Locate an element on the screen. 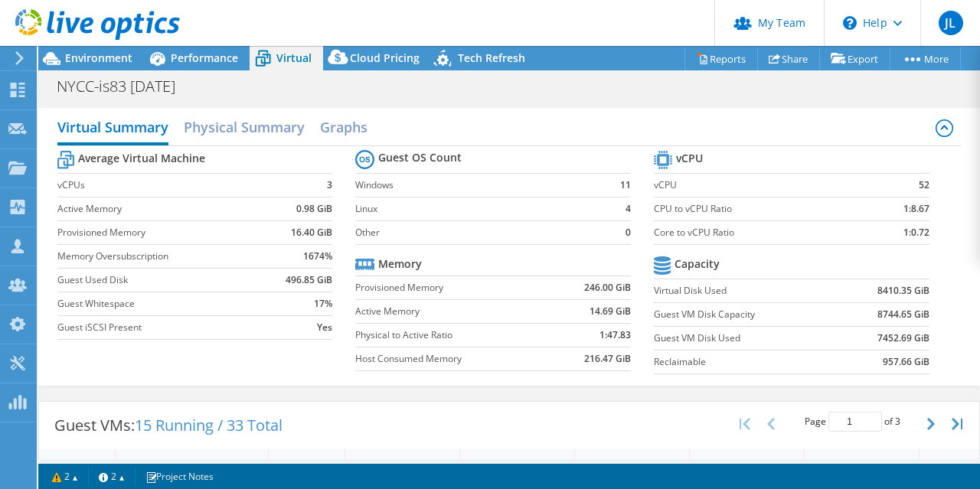  label: Windows is located at coordinates (480, 185).